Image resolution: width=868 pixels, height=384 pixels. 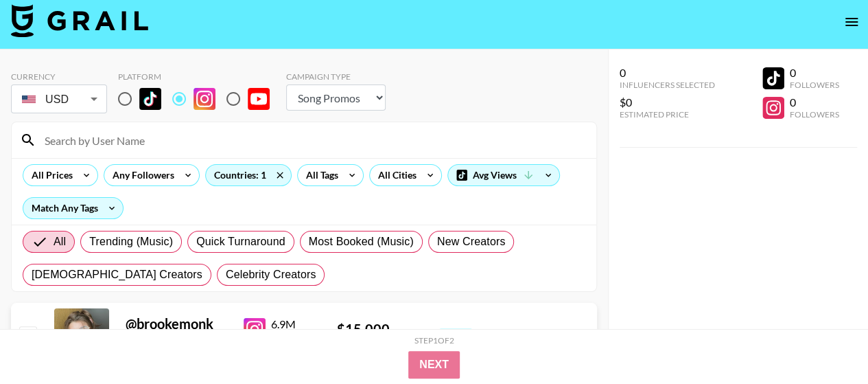 What do you see at coordinates (150, 99) in the screenshot?
I see `img: TikTok` at bounding box center [150, 99].